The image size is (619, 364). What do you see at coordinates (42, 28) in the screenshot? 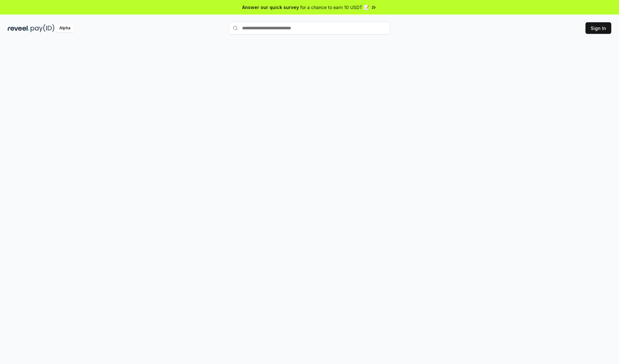
I see `img: pay_id` at bounding box center [42, 28].